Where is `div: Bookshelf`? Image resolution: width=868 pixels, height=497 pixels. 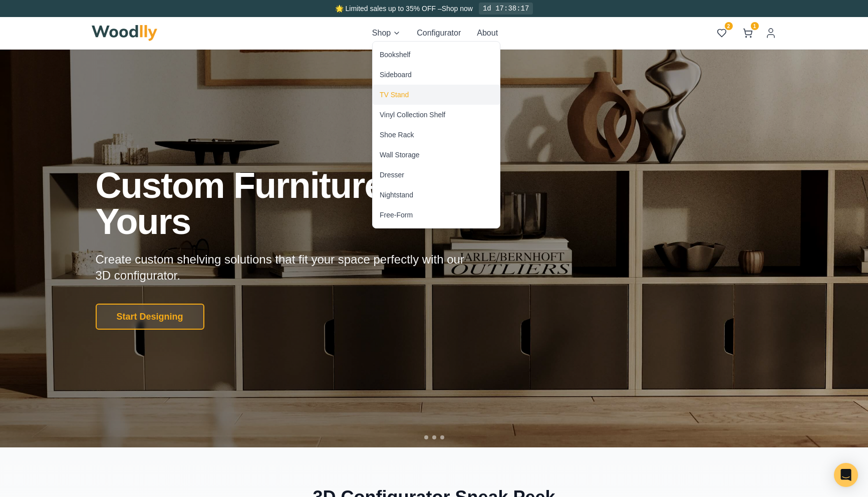
div: Bookshelf is located at coordinates (395, 55).